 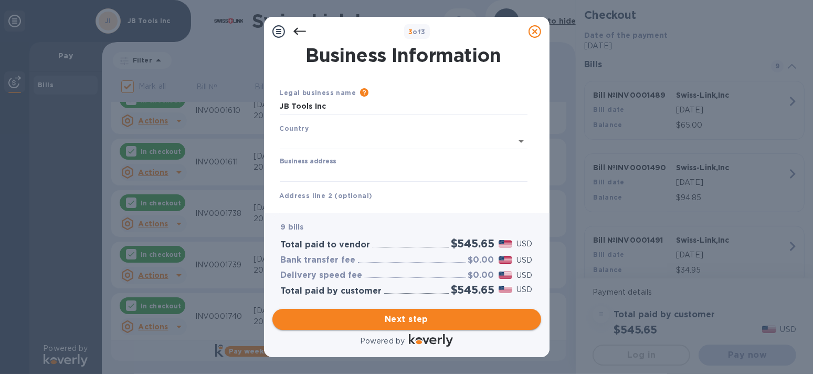 What do you see at coordinates (410, 31) in the screenshot?
I see `span: 3` at bounding box center [410, 31].